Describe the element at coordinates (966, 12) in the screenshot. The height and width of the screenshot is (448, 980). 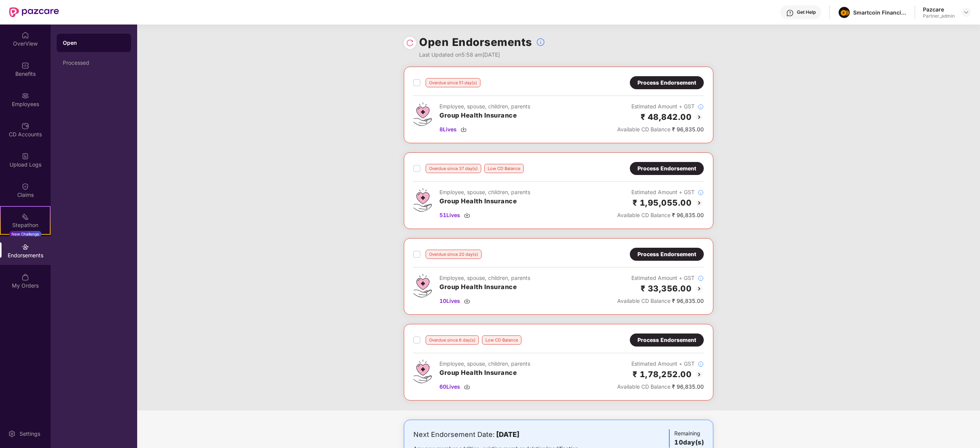
I see `img: svg+xml;base64,PHN2ZyBpZD0iRHJvcGRvd24tMzJ4MzIiIHhtbG5zPSJodHRwOi8vd3d3LnczLm9yZy8yMDAwL3N2ZyIgd2...` at that location.